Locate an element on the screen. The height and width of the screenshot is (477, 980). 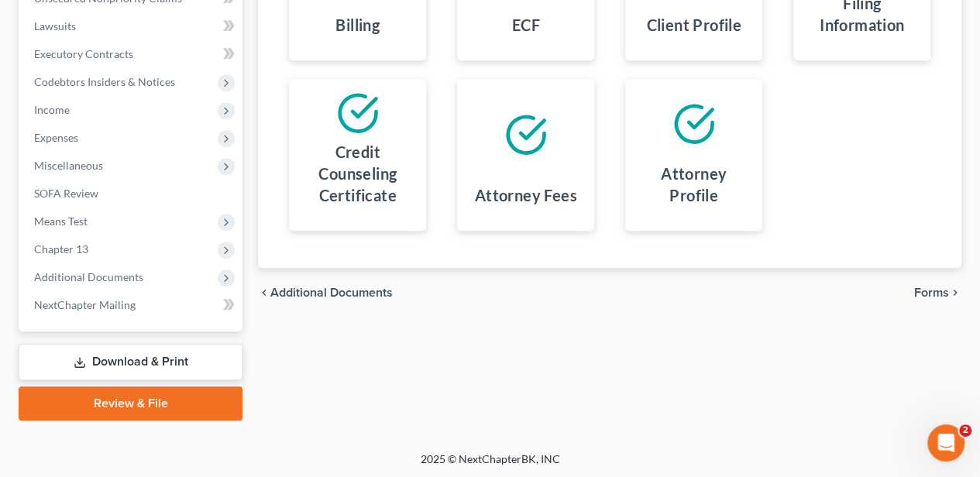
a: NextChapter Mailing is located at coordinates (132, 305).